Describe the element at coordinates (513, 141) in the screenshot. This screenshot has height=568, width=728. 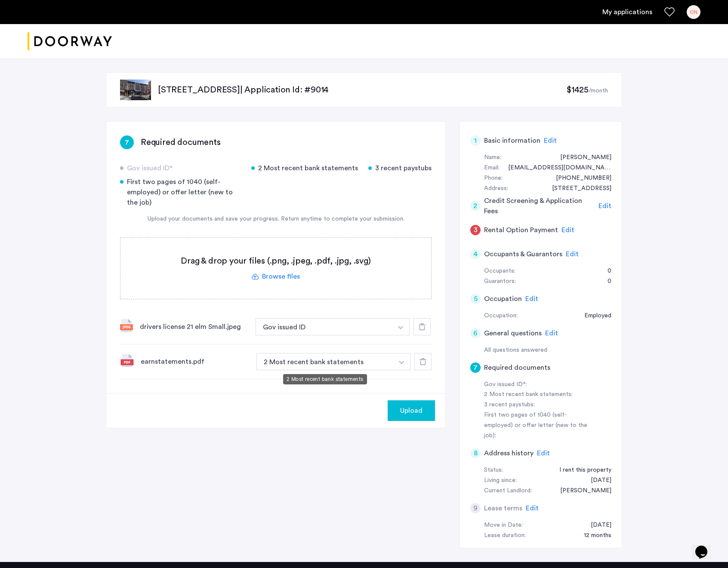
I see `h5: Basic information` at that location.